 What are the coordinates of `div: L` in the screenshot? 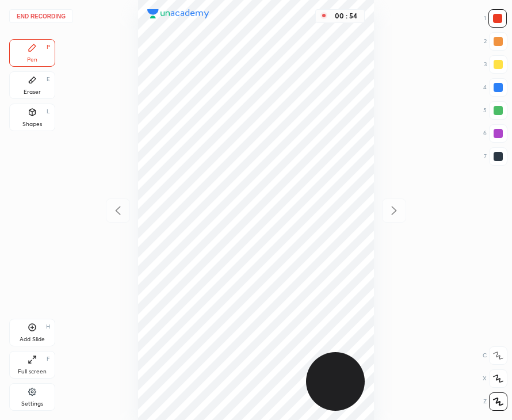 It's located at (48, 112).